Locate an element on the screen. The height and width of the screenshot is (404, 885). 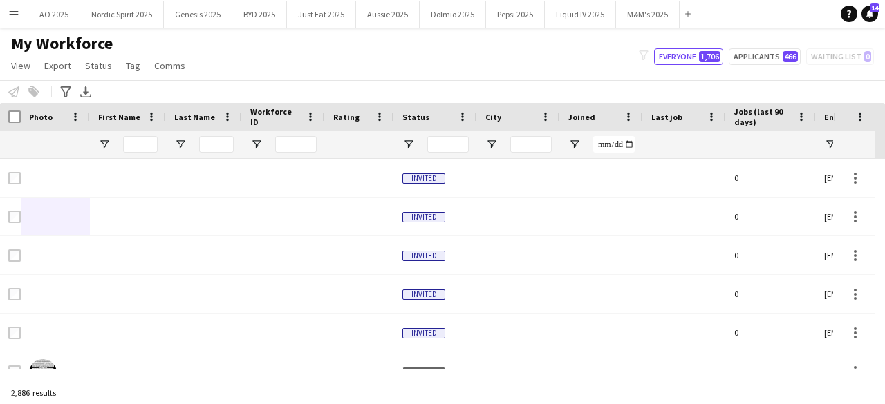
span: Last job is located at coordinates (666, 117).